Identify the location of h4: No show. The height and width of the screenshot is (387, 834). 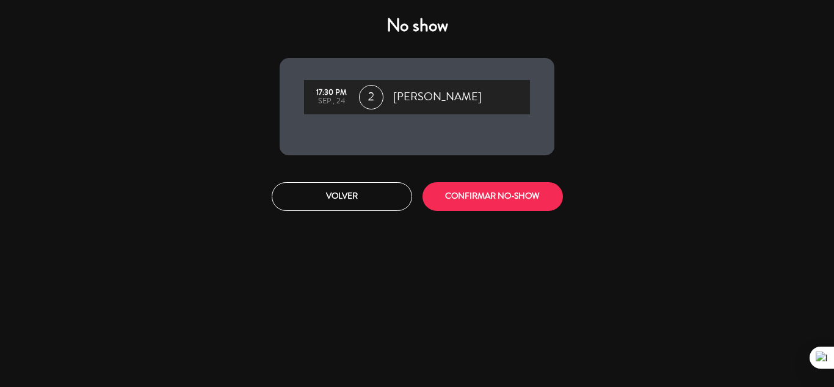
(417, 26).